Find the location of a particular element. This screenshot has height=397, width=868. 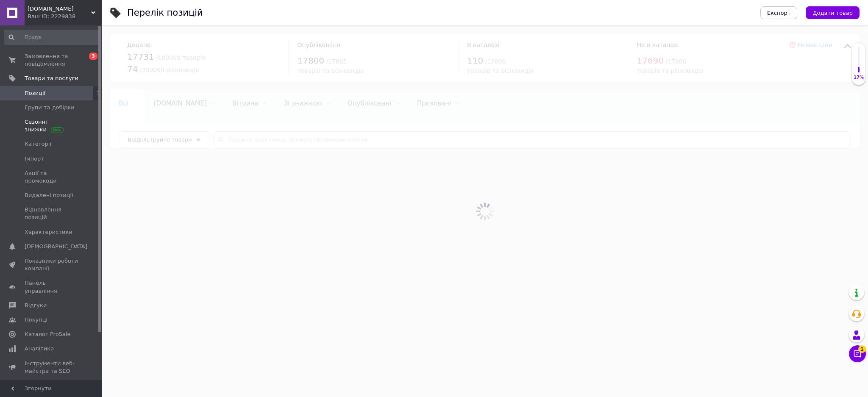

span: Замовлення та повідомлення is located at coordinates (51, 60).